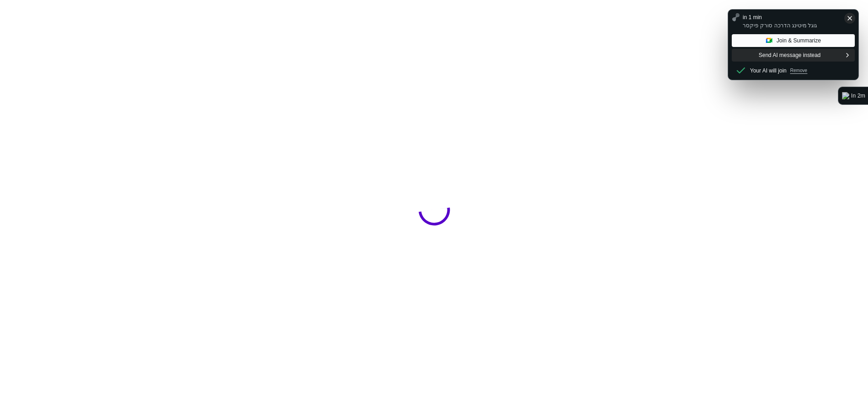 The image size is (868, 419). I want to click on p: Join & Summarize, so click(798, 41).